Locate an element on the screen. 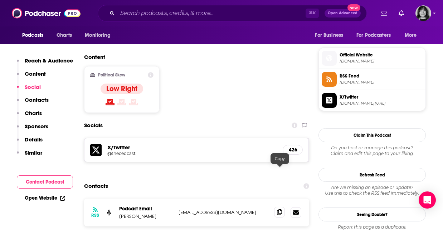  a: @theceocast is located at coordinates (192, 154).